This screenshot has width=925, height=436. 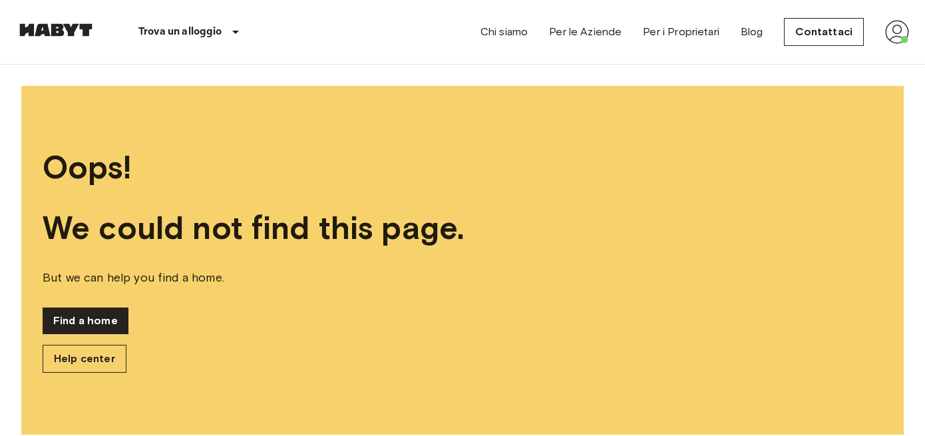 What do you see at coordinates (897, 32) in the screenshot?
I see `img: avatar` at bounding box center [897, 32].